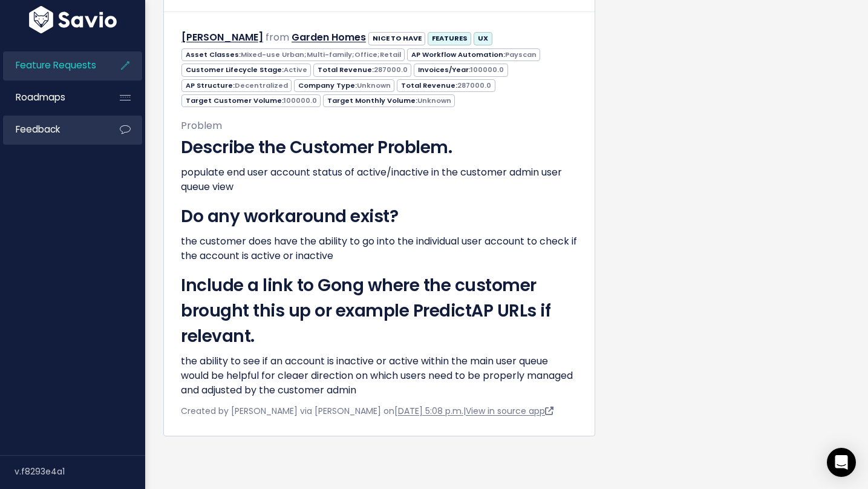 The width and height of the screenshot is (868, 489). I want to click on h2: Do any workaround exist?, so click(379, 217).